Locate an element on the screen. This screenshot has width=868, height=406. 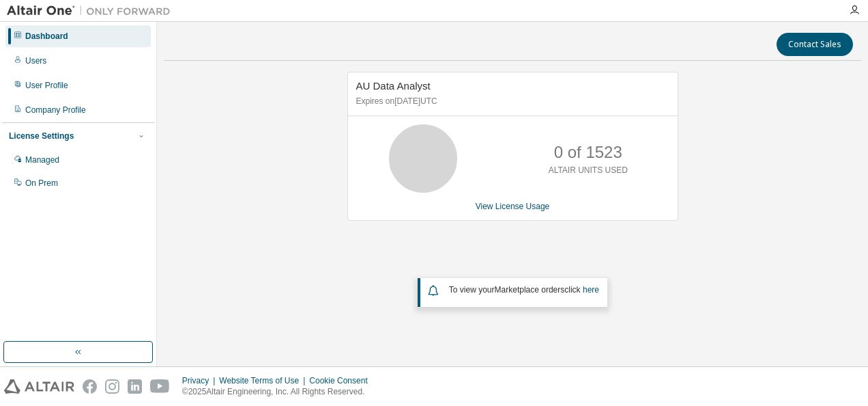
span: AU Data Analyst is located at coordinates (394, 86).